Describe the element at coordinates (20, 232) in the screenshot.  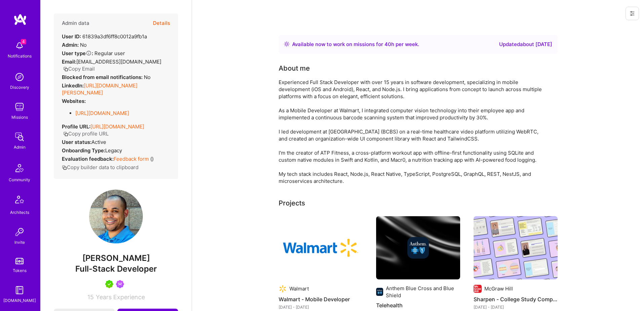
I see `img: Invite` at that location.